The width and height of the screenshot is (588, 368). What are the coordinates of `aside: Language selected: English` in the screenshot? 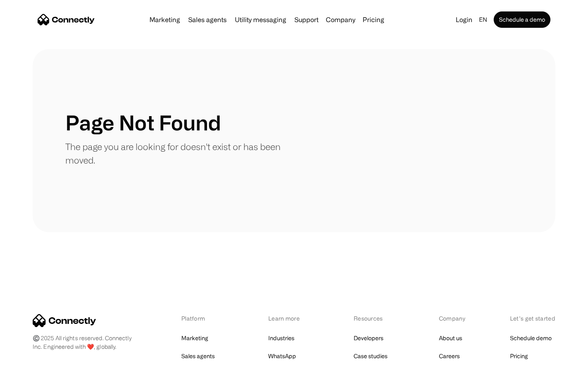 It's located at (28, 359).